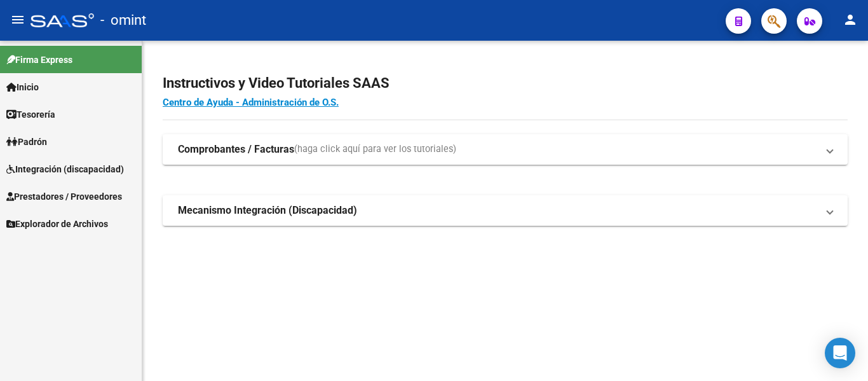 This screenshot has width=868, height=381. I want to click on span: Padrón, so click(27, 142).